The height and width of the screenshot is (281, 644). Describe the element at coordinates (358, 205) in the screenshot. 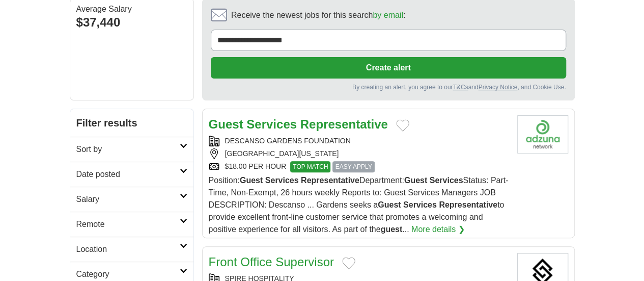

I see `span: Position: Department: Status: Part-Time, Non-Exempt, 26 hours weekly Reports to: Guest Services M...` at that location.